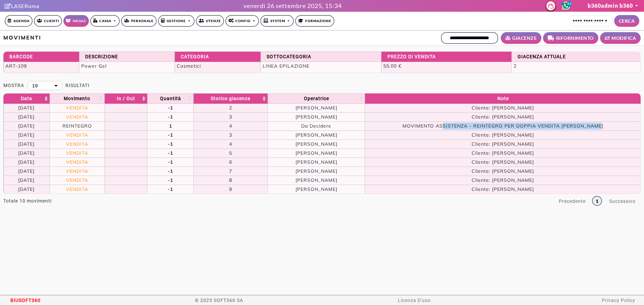 This screenshot has height=305, width=644. Describe the element at coordinates (576, 57) in the screenshot. I see `th: GIACENZA ATTUALE` at that location.